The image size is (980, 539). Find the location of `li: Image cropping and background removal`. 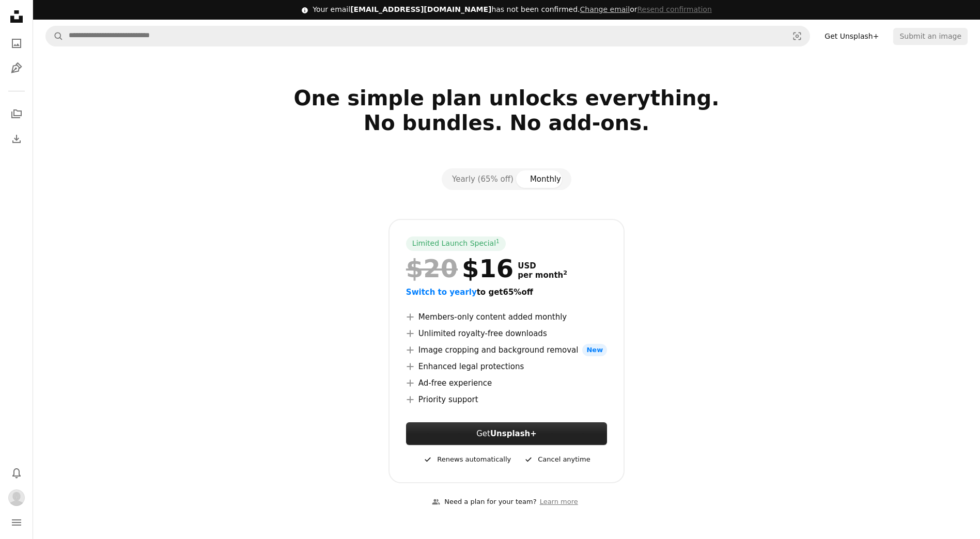

li: Image cropping and background removal is located at coordinates (506, 350).